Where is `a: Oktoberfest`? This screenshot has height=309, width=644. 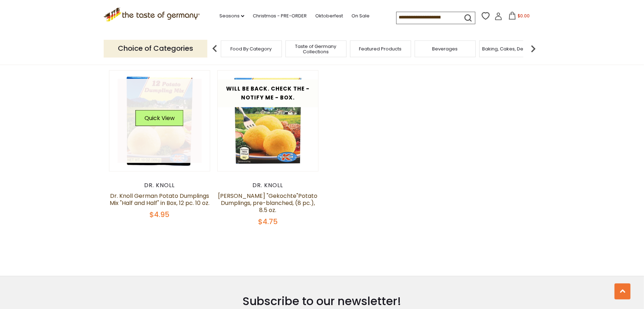
a: Oktoberfest is located at coordinates (329, 16).